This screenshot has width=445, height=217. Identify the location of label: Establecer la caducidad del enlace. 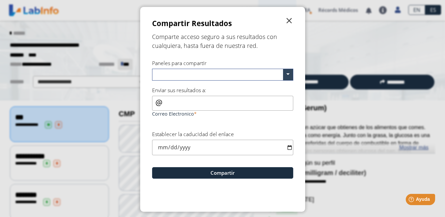
(193, 134).